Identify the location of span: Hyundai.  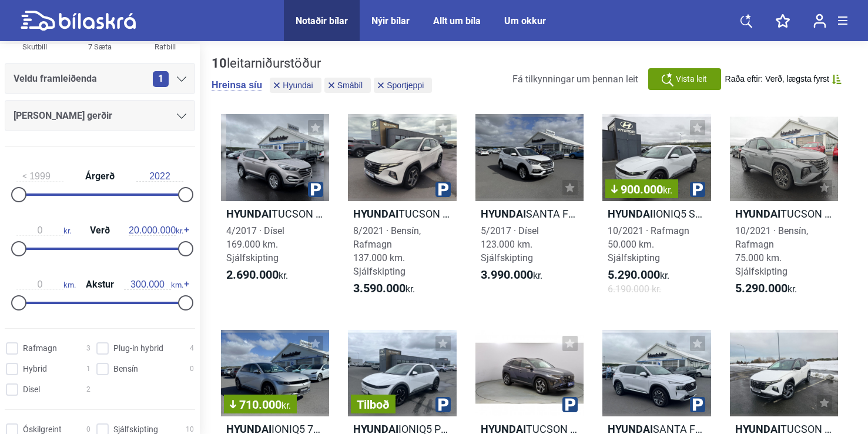
(297, 85).